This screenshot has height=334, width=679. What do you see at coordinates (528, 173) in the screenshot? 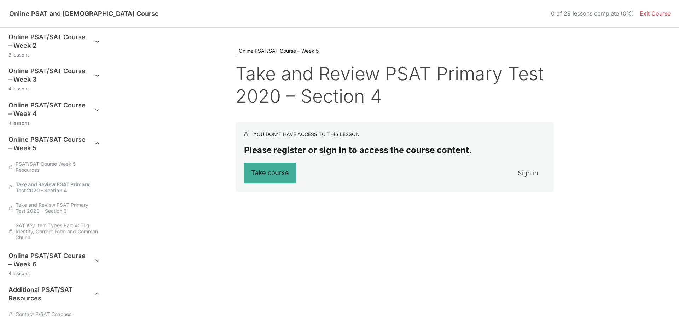
I see `a: Sign in` at bounding box center [528, 173].